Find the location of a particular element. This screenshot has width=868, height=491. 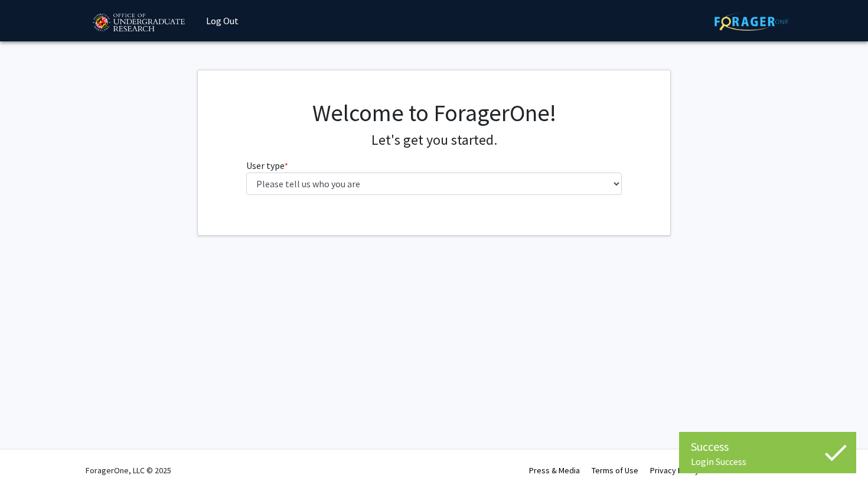

a: Privacy Policy is located at coordinates (675, 470).